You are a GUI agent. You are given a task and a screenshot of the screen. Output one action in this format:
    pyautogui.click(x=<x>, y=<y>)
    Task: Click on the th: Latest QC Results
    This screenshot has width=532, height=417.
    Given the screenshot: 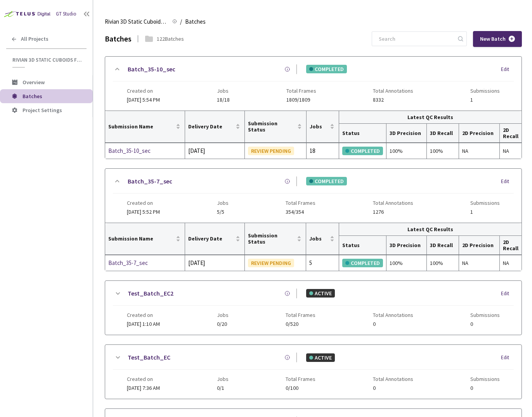 What is the action you would take?
    pyautogui.click(x=430, y=229)
    